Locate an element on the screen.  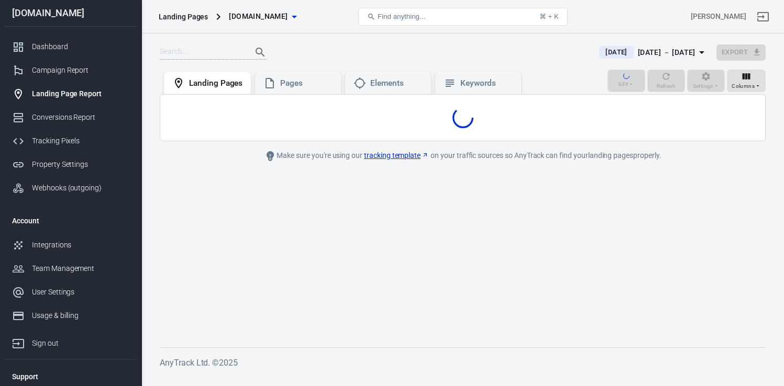
div: ⌘ + K is located at coordinates (549, 16).